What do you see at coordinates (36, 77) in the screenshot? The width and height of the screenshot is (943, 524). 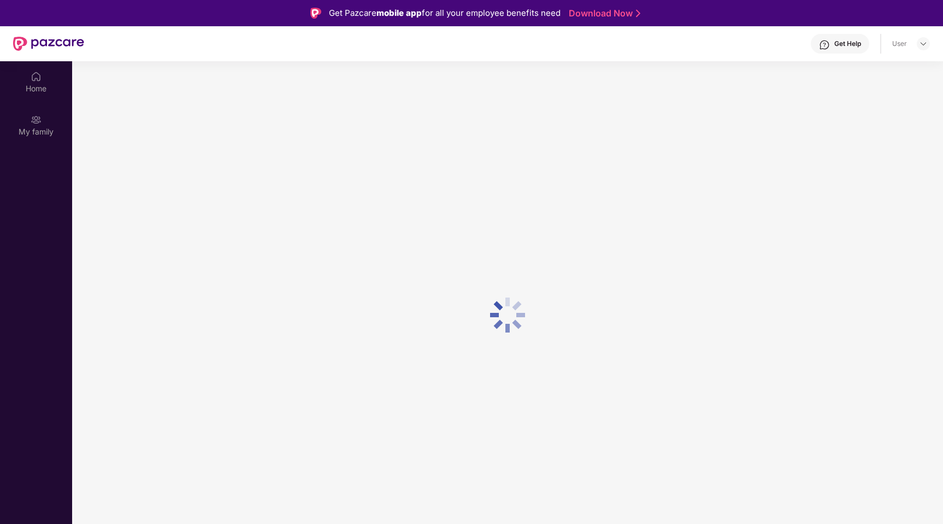 I see `img: svg+xml;base64,PHN2ZyBpZD0iSG9tZSIgeG1sbnM9Imh0dHA6Ly93d3cudzMub3JnLzIwMDAvc3ZnIiB3aWR0aD0iMjAiIG...` at bounding box center [36, 77].